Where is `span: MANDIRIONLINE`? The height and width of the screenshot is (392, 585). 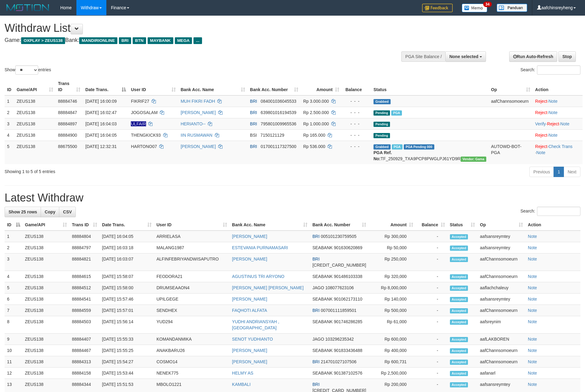
span: MANDIRIONLINE is located at coordinates (98, 40).